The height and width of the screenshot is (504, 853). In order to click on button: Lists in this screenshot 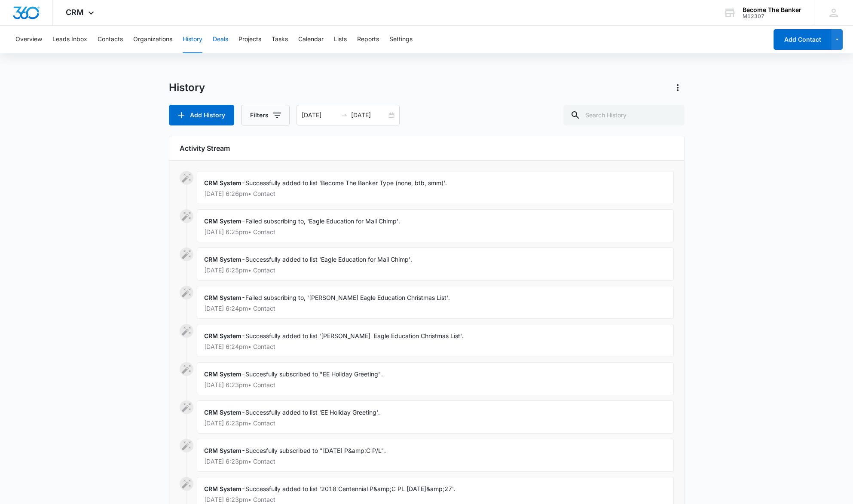, I will do `click(340, 40)`.